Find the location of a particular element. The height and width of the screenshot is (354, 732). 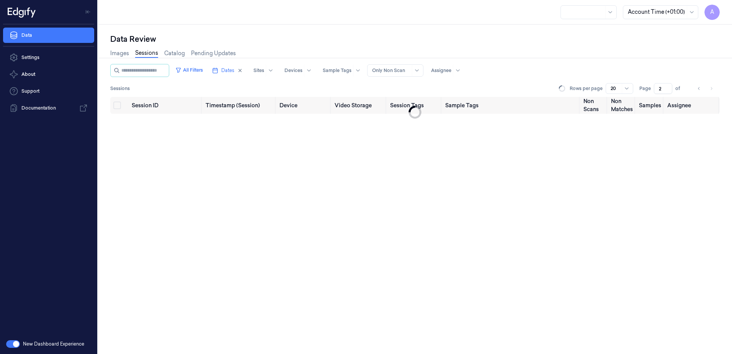

button: Toggle Navigation is located at coordinates (88, 12).